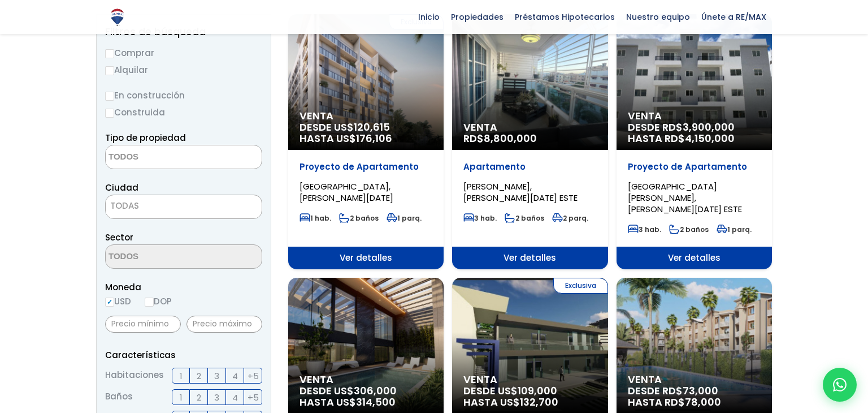 The width and height of the screenshot is (868, 413). What do you see at coordinates (110, 96) in the screenshot?
I see `input: En construcción` at bounding box center [110, 96].